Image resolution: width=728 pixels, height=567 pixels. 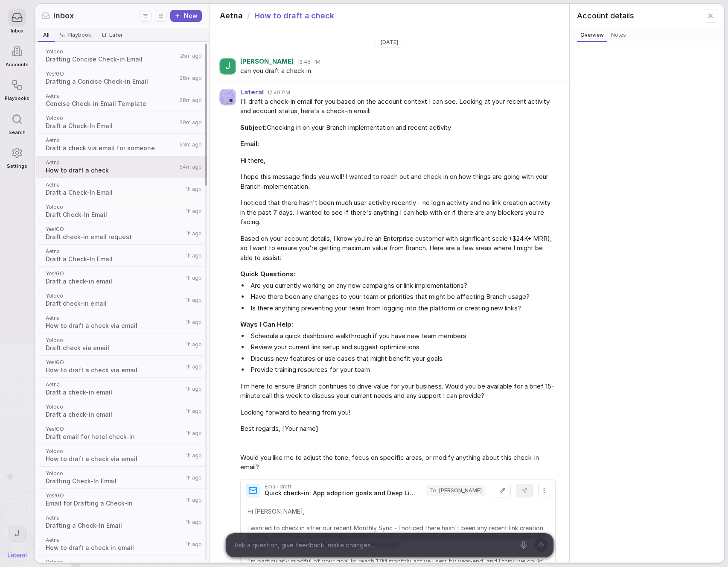 What do you see at coordinates (398, 391) in the screenshot?
I see `span: I'm here to ensure Branch continues to drive value for your business. Would you be available for ...` at bounding box center [398, 391].